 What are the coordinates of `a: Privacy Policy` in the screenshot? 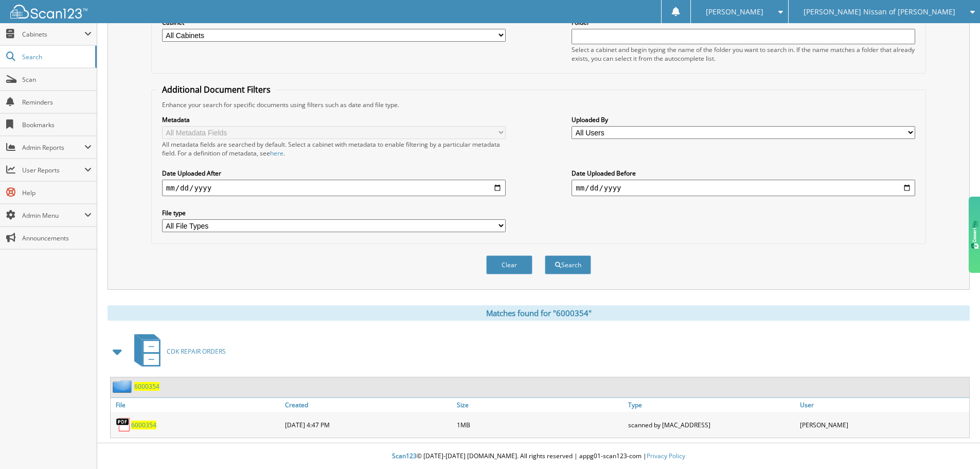 It's located at (666, 456).